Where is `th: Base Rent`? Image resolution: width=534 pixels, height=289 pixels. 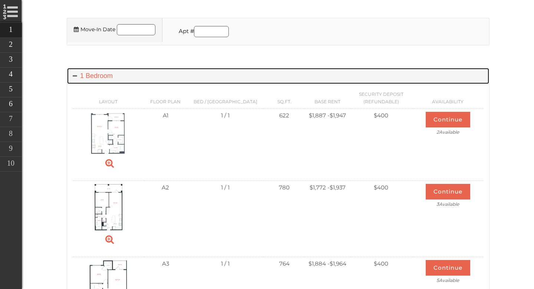 th: Base Rent is located at coordinates (328, 98).